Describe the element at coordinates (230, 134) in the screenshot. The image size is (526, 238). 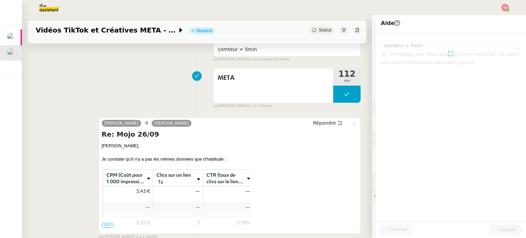
I see `h4: Re: Mojo 26/09` at that location.